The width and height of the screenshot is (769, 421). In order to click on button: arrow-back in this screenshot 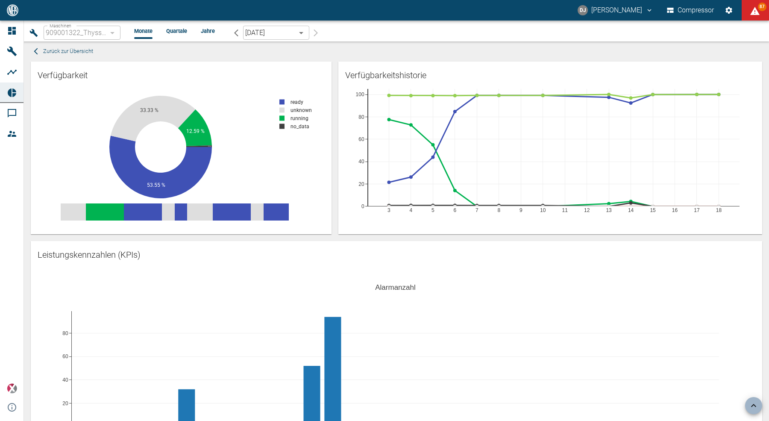, I will do `click(236, 32)`.